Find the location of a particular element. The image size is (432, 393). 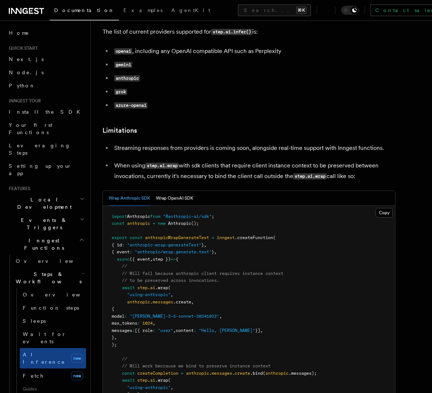

span: model is located at coordinates (118, 317).